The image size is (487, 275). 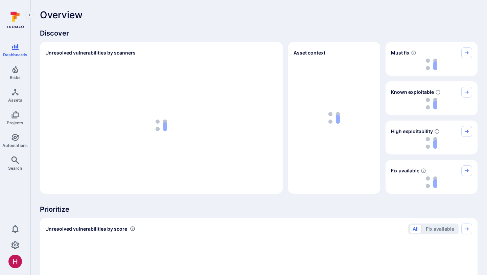 I want to click on img: ACg8ocKzQzwPSwOZT_k9C736TfcBpCStqIZdMR9gXOhJgTaH9y_tsw=s96-c, so click(x=15, y=261).